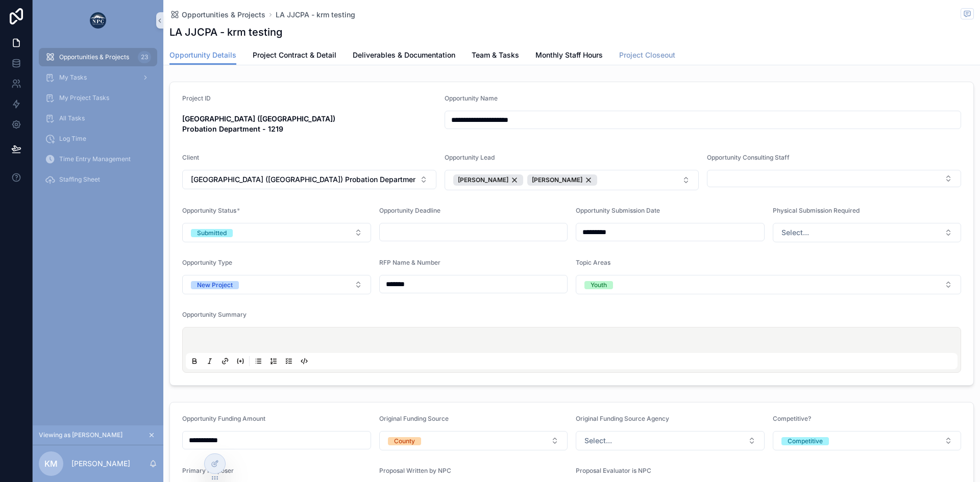  I want to click on span: Primary Proposer, so click(207, 470).